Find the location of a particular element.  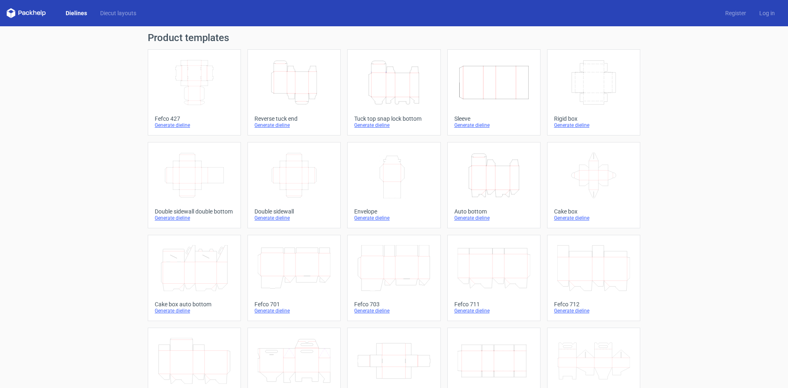

a: Rigid boxGenerate dieline is located at coordinates (593, 92).